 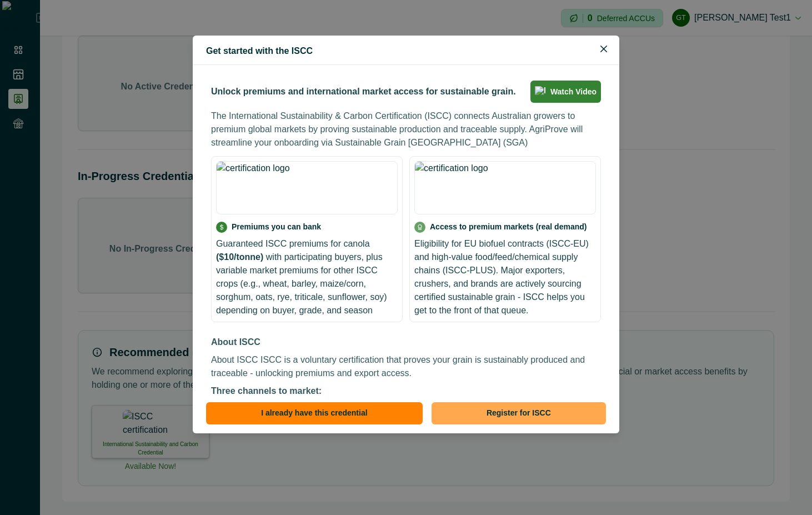 I want to click on button: Register for ISCC, so click(x=519, y=413).